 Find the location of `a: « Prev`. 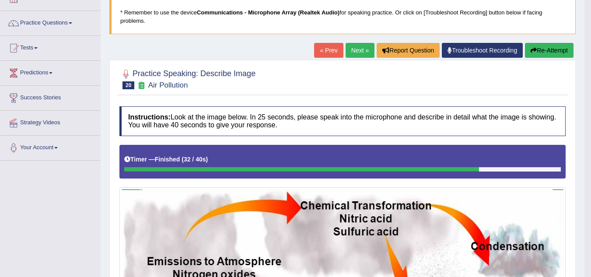

a: « Prev is located at coordinates (328, 50).